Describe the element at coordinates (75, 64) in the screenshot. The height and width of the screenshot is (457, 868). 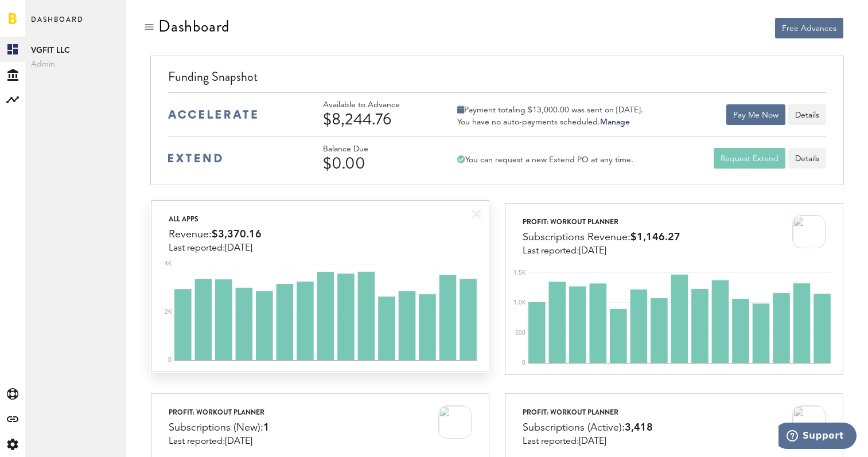
I see `span: Admin` at that location.